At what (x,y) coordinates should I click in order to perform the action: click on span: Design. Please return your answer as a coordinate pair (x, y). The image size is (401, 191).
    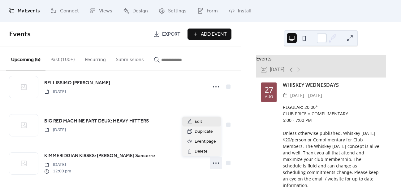
    Looking at the image, I should click on (140, 11).